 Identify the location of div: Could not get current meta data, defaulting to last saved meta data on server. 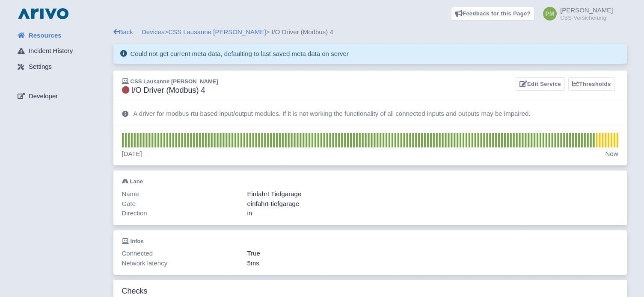
(370, 54).